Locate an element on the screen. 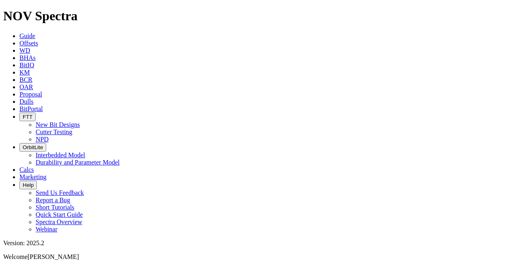 This screenshot has width=515, height=261. span: KM is located at coordinates (25, 72).